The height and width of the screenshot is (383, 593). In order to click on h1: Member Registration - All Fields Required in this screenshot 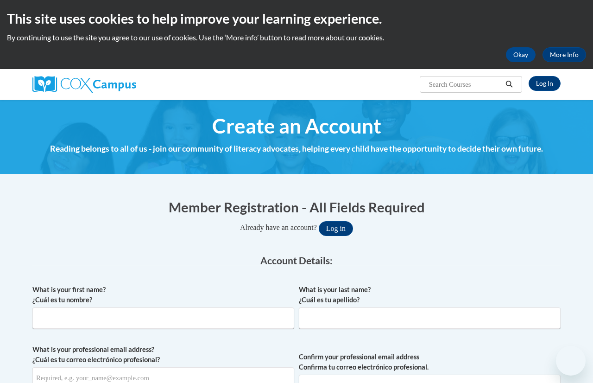, I will do `click(297, 207)`.